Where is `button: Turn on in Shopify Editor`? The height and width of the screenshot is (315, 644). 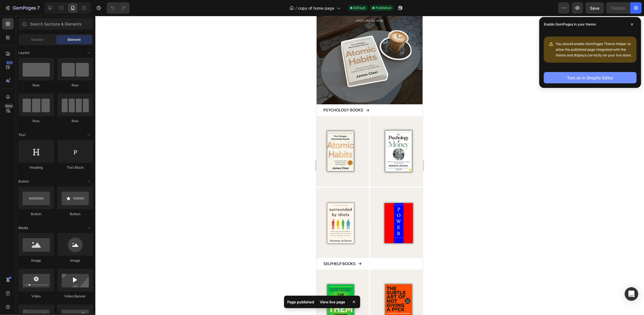 button: Turn on in Shopify Editor is located at coordinates (591, 78).